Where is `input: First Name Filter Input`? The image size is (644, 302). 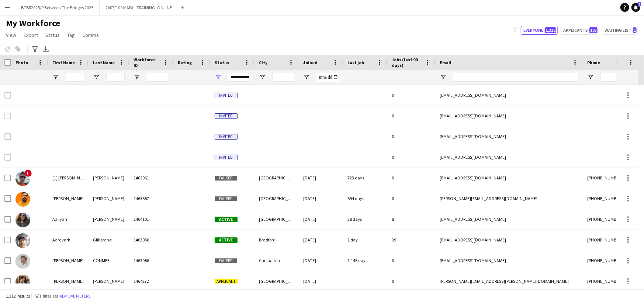
input: First Name Filter Input is located at coordinates (75, 77).